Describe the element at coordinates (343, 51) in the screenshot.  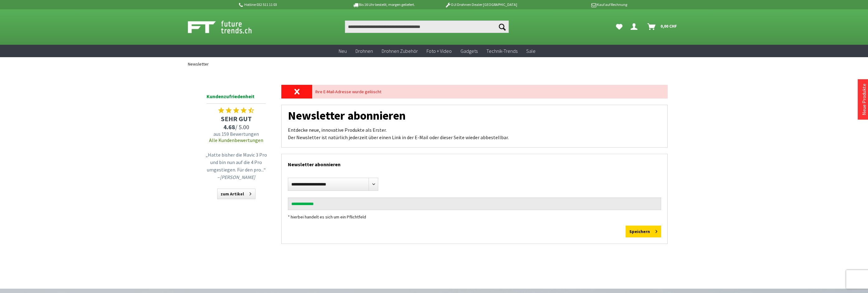
I see `span: Neu` at that location.